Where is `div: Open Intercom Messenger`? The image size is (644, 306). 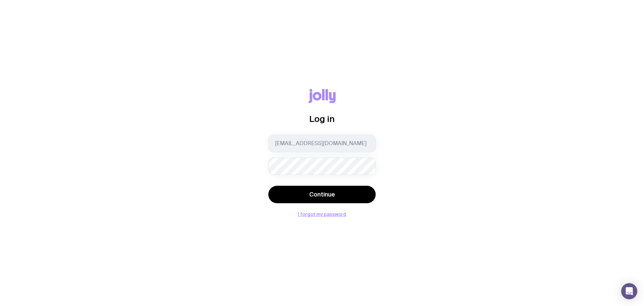
div: Open Intercom Messenger is located at coordinates (629, 291).